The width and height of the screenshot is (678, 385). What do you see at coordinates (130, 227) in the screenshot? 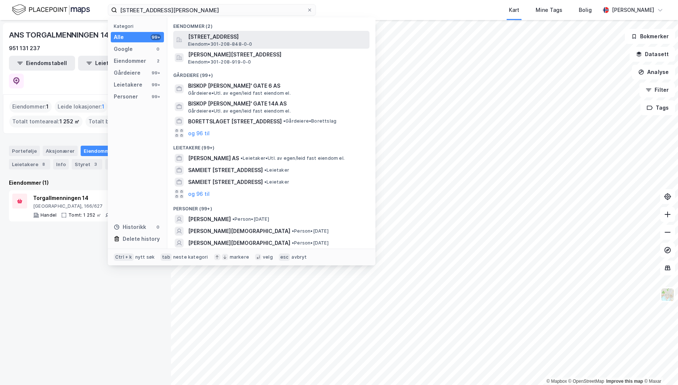
I see `div: Historikk` at bounding box center [130, 227].